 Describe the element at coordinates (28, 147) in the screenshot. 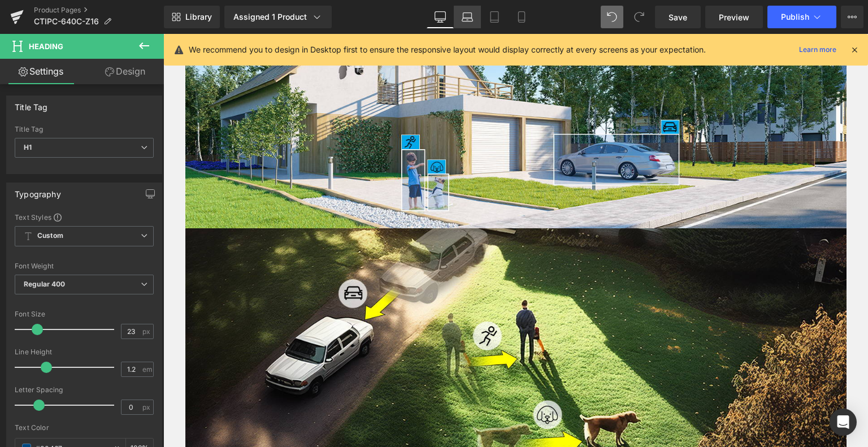

I see `b: H1` at that location.